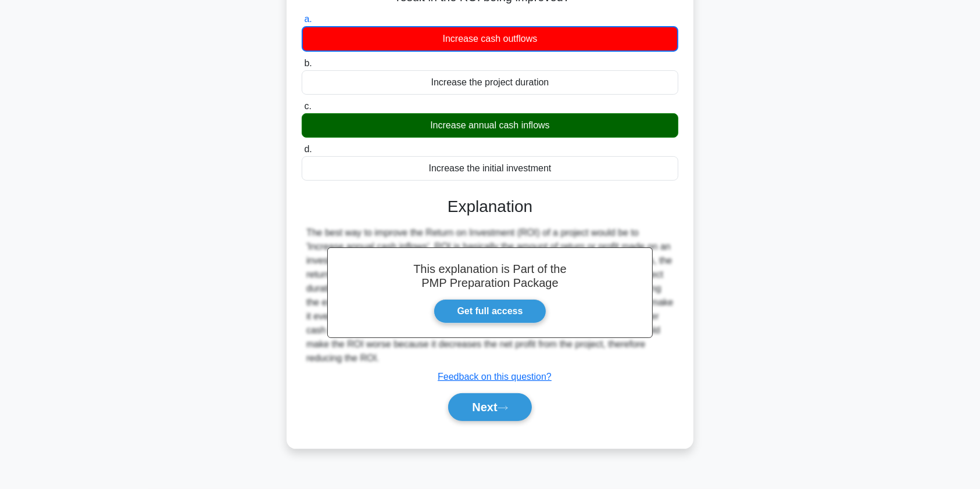  What do you see at coordinates (489, 408) in the screenshot?
I see `button: Next` at bounding box center [489, 408].